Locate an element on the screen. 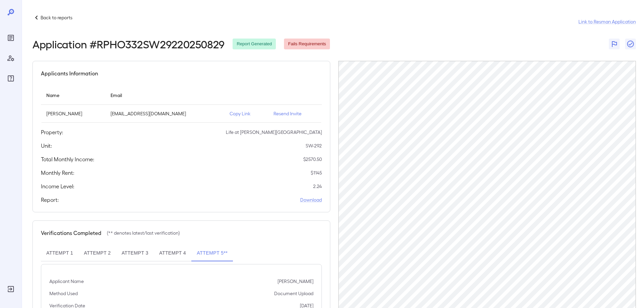 This screenshot has width=644, height=308. p: $ 1145 is located at coordinates (316, 172).